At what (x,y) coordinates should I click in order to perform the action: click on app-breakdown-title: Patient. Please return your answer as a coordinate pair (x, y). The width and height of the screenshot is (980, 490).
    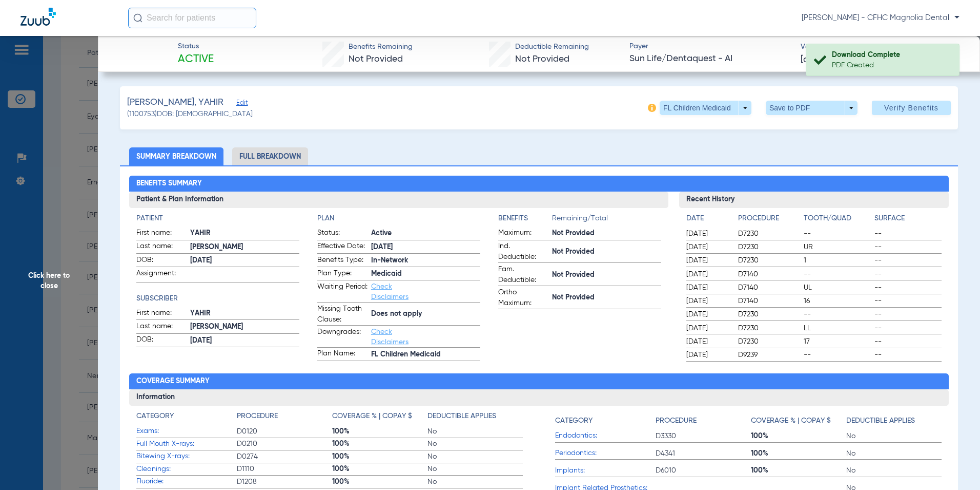
    Looking at the image, I should click on (218, 218).